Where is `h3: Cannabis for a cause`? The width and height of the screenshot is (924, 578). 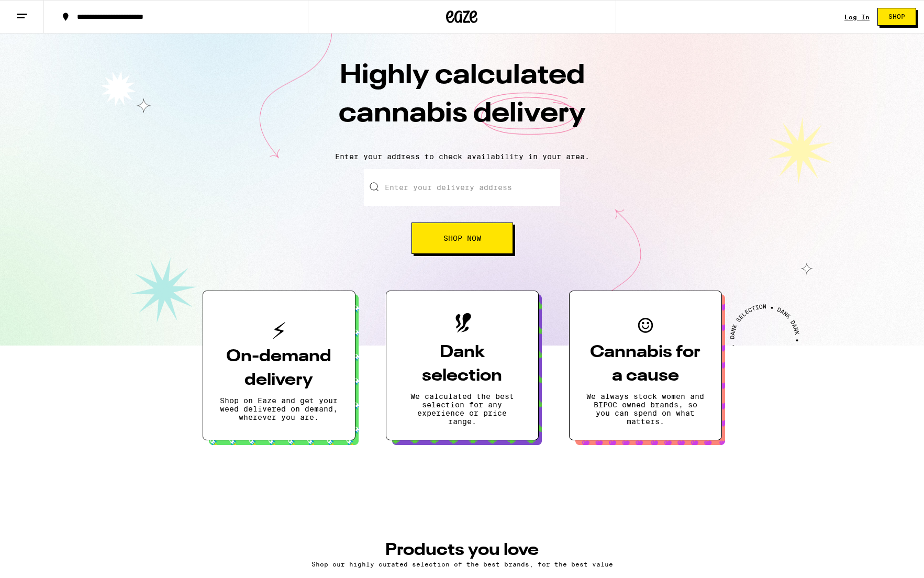 h3: Cannabis for a cause is located at coordinates (646, 364).